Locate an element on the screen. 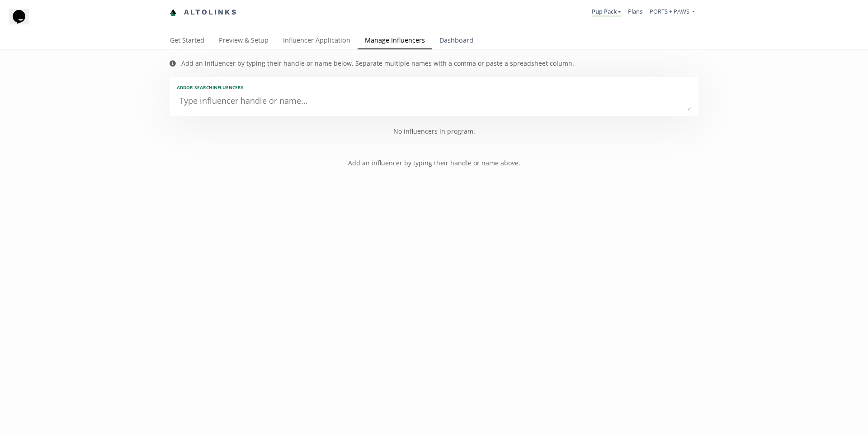 This screenshot has height=434, width=868. a: Preview & Setup is located at coordinates (244, 41).